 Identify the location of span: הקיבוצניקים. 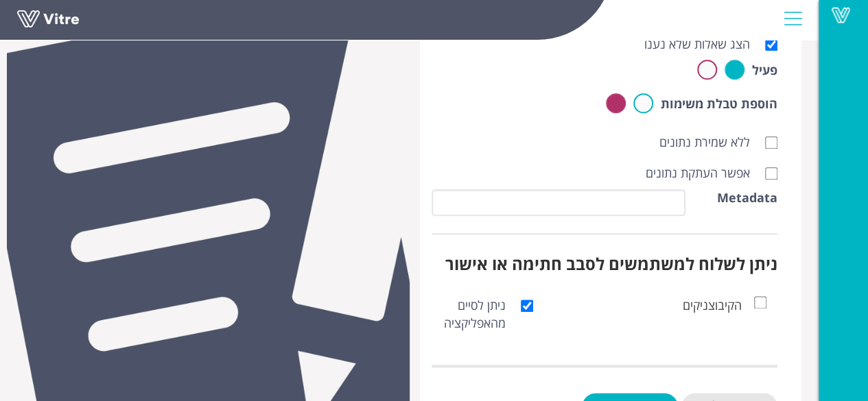
(712, 305).